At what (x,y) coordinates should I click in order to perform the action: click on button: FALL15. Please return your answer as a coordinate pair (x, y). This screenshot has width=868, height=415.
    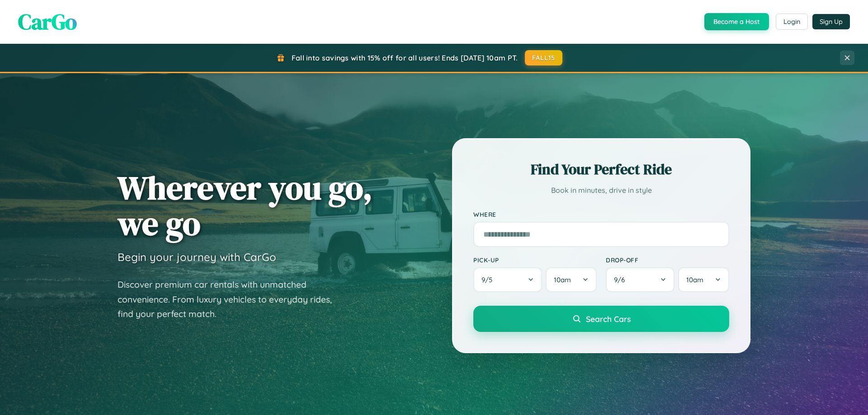
    Looking at the image, I should click on (544, 58).